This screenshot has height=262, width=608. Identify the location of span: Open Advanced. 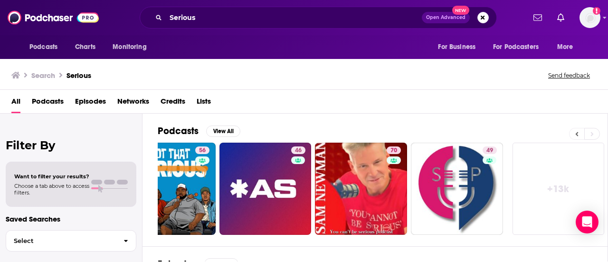
(446, 18).